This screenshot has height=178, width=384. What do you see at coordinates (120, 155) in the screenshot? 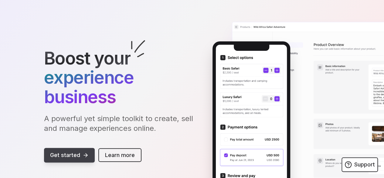
I see `a: Learn more` at bounding box center [120, 155].